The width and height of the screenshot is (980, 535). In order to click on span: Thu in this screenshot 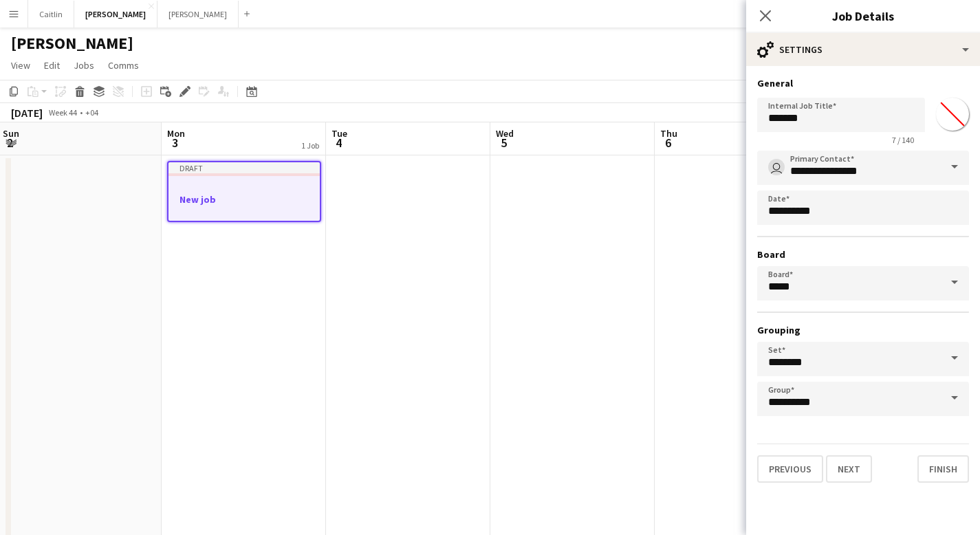, I will do `click(669, 134)`.